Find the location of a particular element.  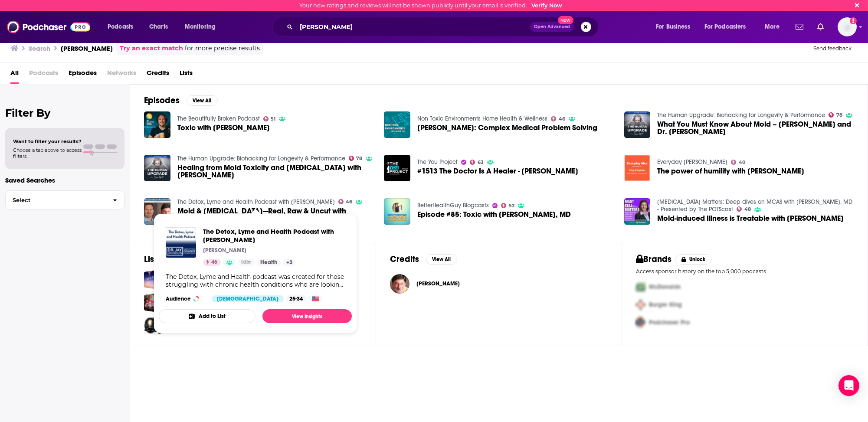

span: Choose a tab above to access filters. is located at coordinates (48, 153).